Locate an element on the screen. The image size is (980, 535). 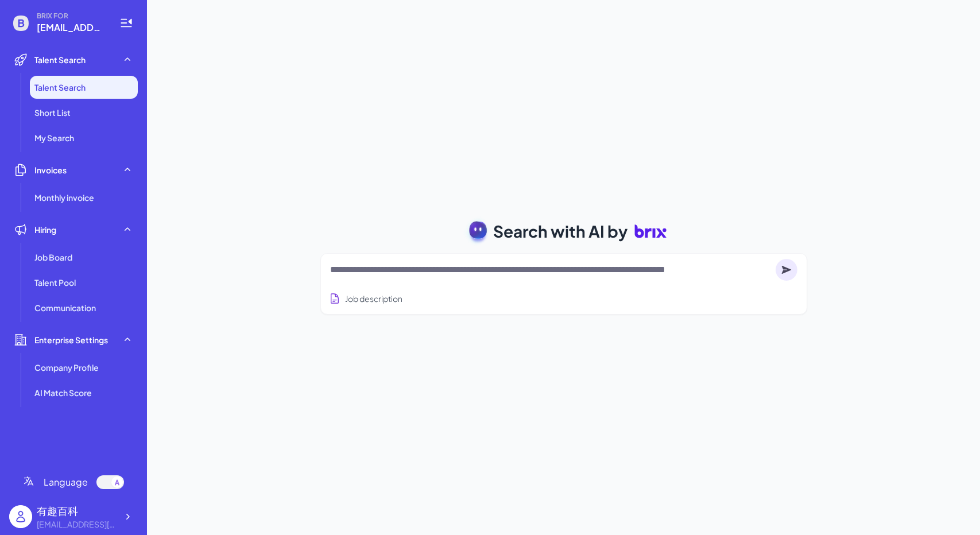
span: Short List is located at coordinates (52, 112).